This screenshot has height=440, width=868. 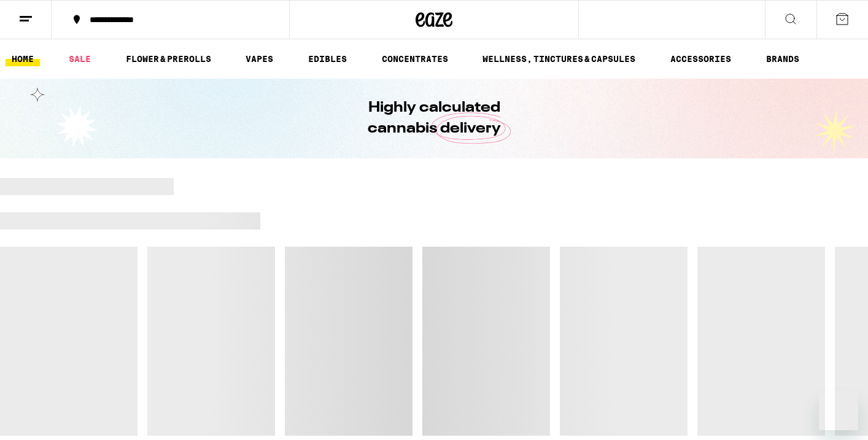 I want to click on a: FLOWER & PREROLLS, so click(x=168, y=59).